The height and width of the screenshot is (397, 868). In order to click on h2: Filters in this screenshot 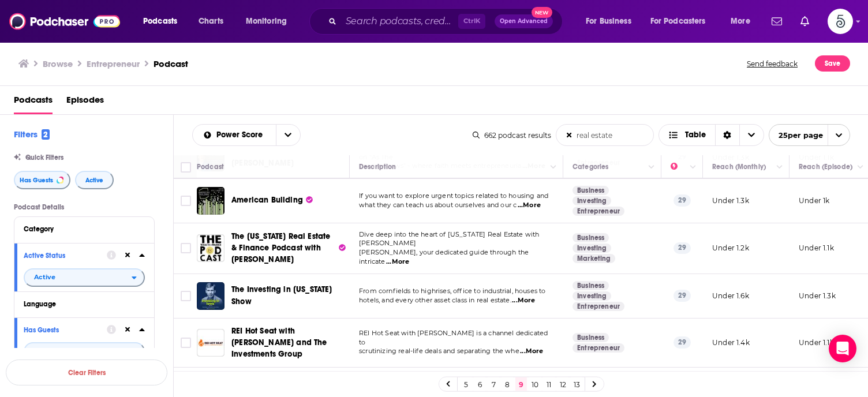, I will do `click(32, 133)`.